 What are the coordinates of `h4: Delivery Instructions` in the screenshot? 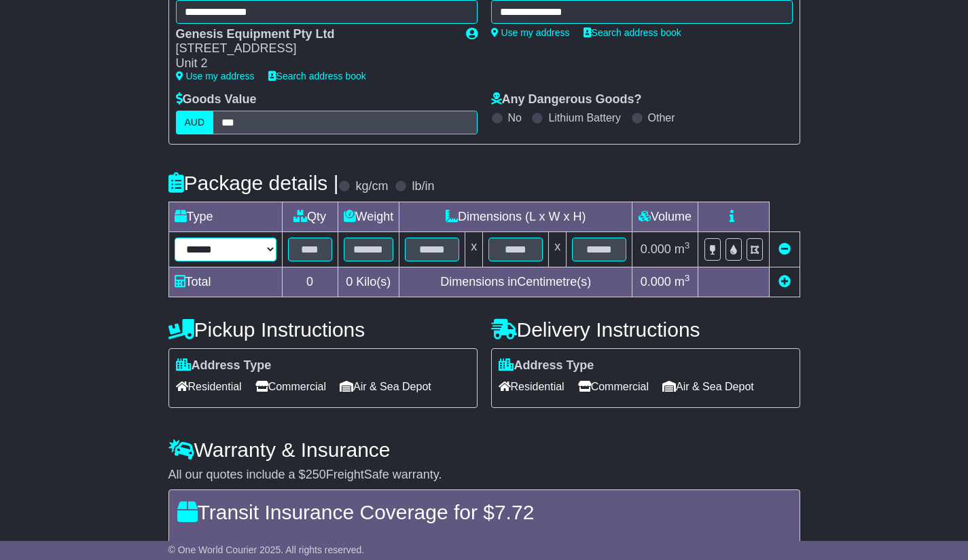 It's located at (646, 329).